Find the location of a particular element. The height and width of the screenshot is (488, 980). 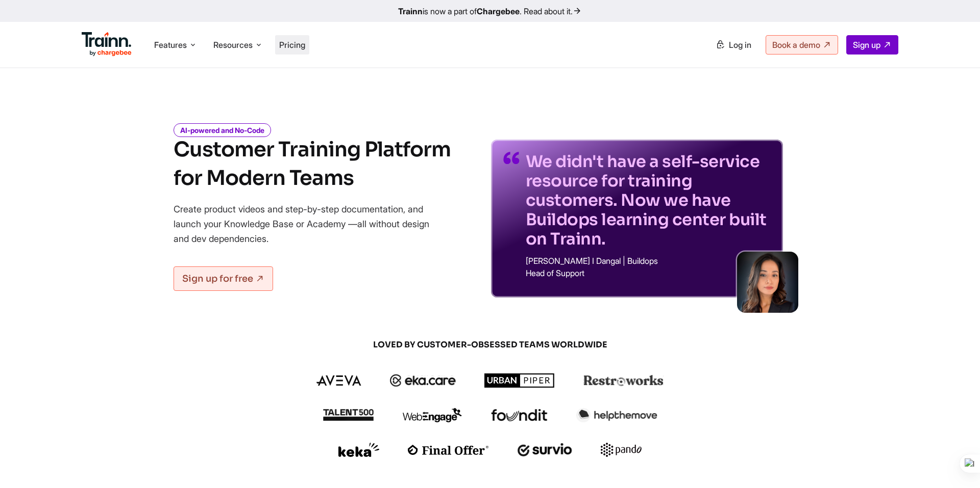

img: helpthemove logo is located at coordinates (617, 416).